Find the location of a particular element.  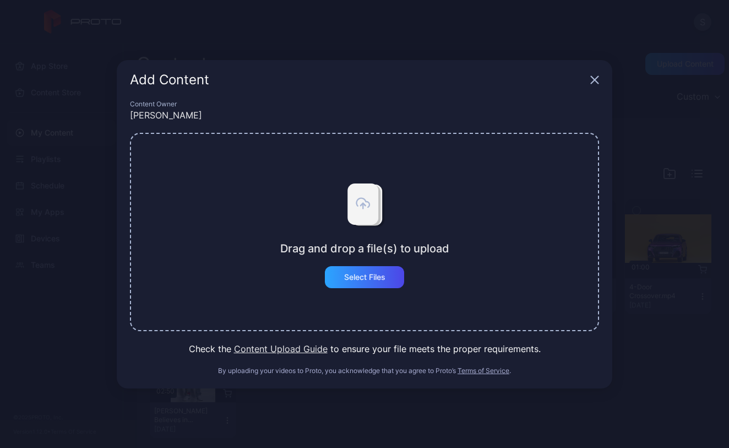

div: Content Owner is located at coordinates (365, 104).